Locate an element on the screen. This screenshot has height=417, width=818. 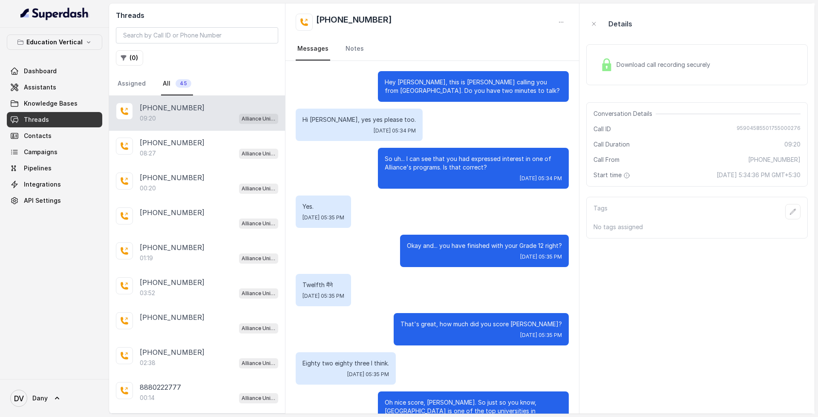
img: Lock Icon is located at coordinates (607, 65).